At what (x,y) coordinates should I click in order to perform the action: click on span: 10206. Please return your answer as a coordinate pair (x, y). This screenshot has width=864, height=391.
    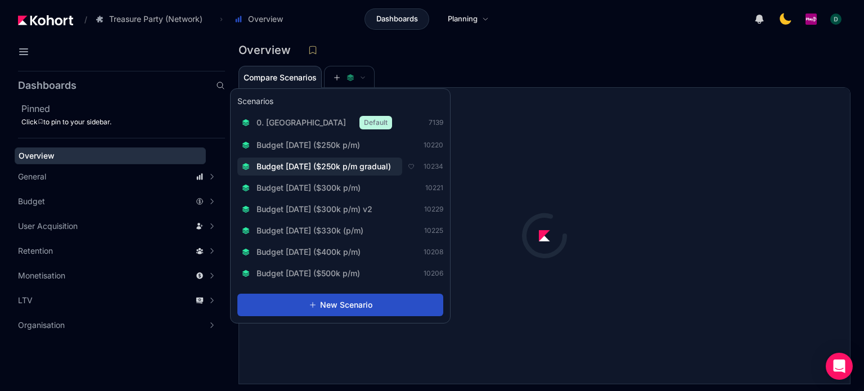
    Looking at the image, I should click on (433, 273).